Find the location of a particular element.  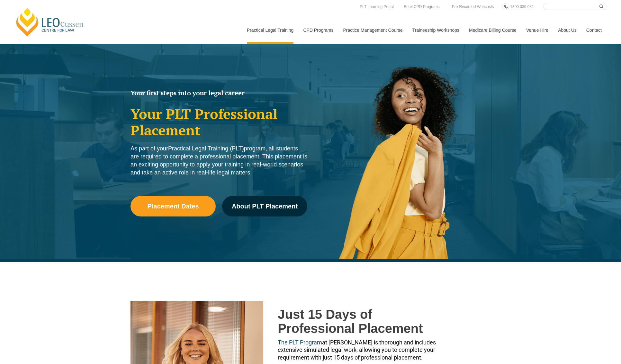

a: About Us is located at coordinates (567, 30).